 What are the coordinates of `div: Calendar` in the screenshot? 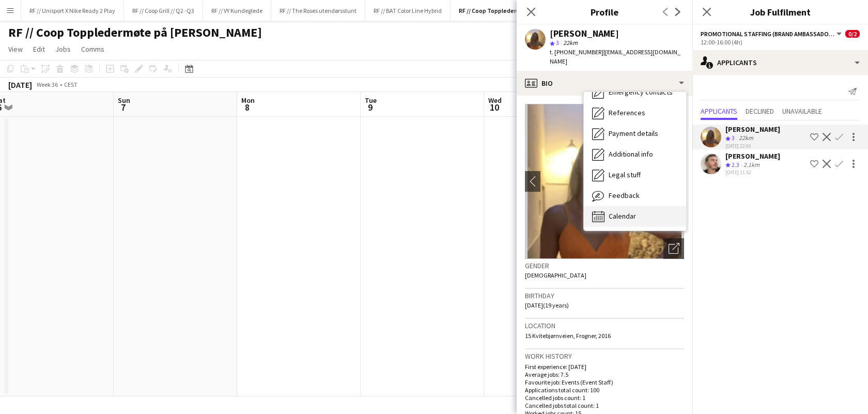 It's located at (635, 216).